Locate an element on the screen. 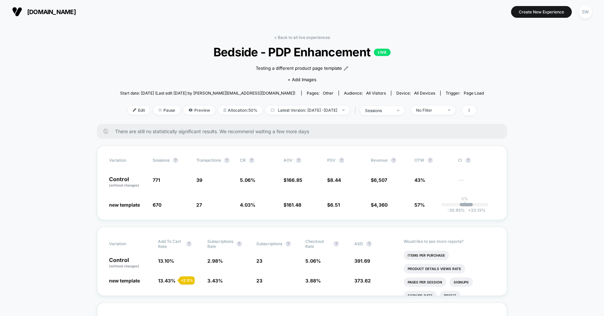 Image resolution: width=604 pixels, height=316 pixels. span: CI is located at coordinates (477, 160).